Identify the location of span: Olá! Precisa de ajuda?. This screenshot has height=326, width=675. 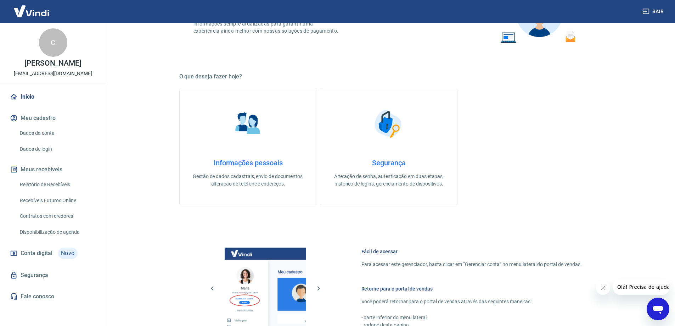
(32, 8).